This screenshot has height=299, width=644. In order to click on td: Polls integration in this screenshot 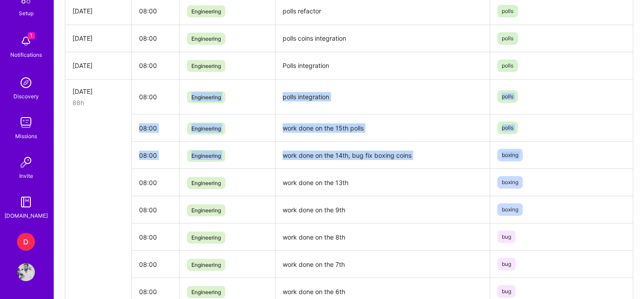, I will do `click(383, 65)`.